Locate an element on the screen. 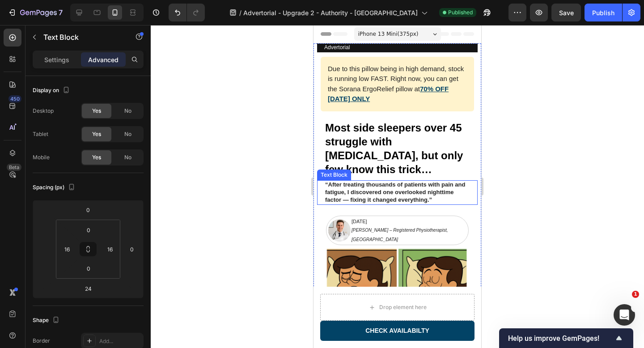 The width and height of the screenshot is (644, 348). div: Publish is located at coordinates (603, 13).